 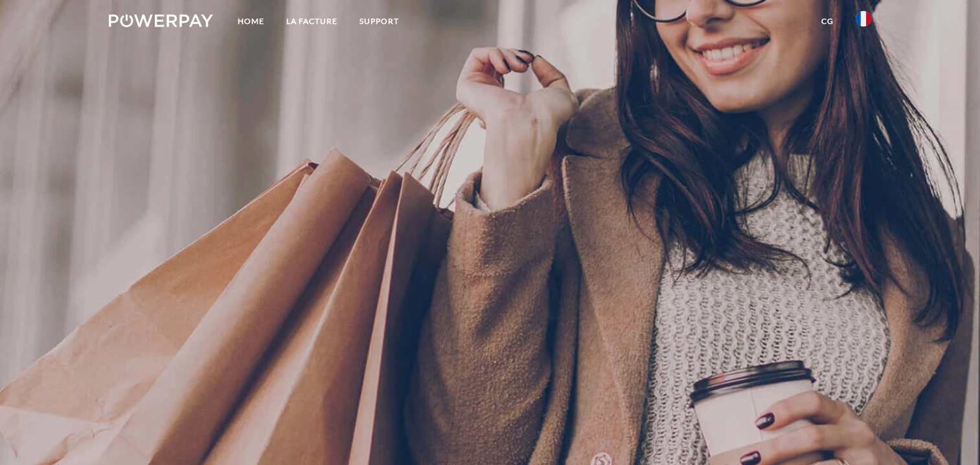 I want to click on a: LA FACTURE, so click(x=312, y=21).